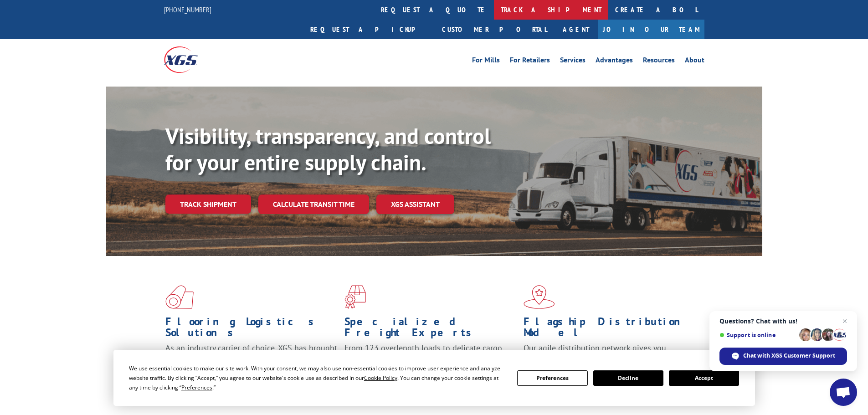  Describe the element at coordinates (415, 204) in the screenshot. I see `a: XGS ASSISTANT` at that location.